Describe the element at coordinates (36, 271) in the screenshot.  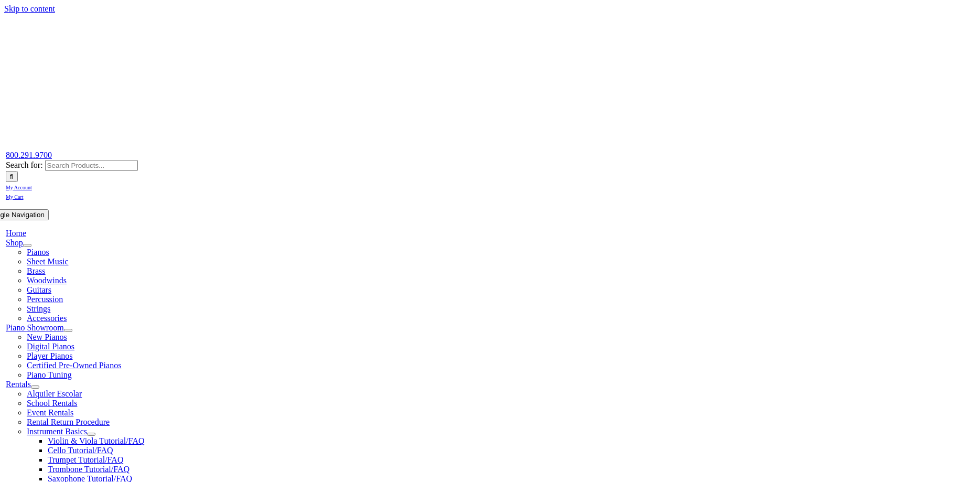
I see `span: Brass` at that location.